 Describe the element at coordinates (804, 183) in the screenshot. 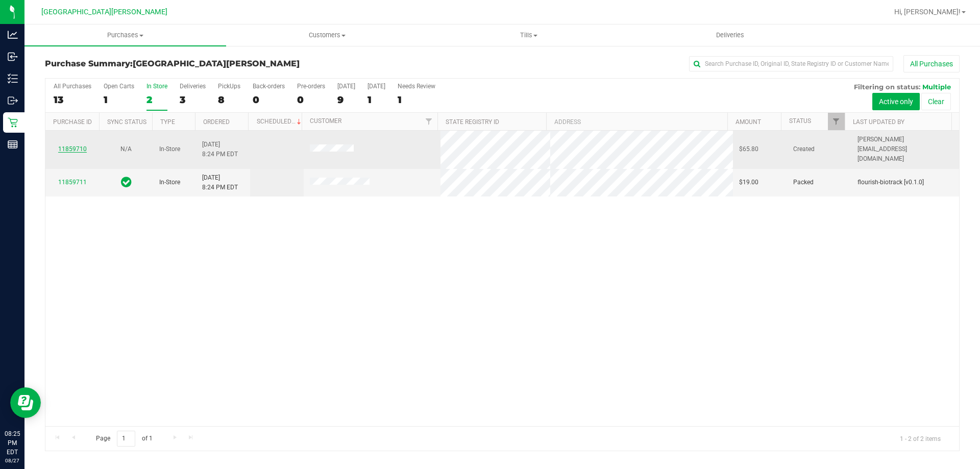

I see `span: Packed` at that location.